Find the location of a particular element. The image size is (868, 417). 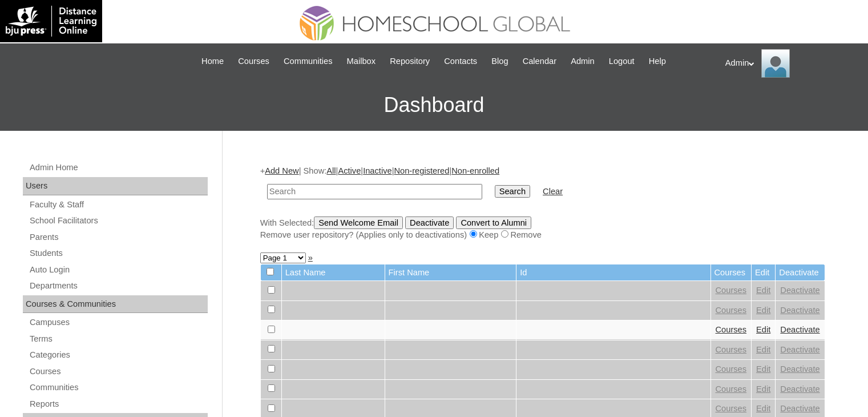

a: Auto Login is located at coordinates (118, 270).